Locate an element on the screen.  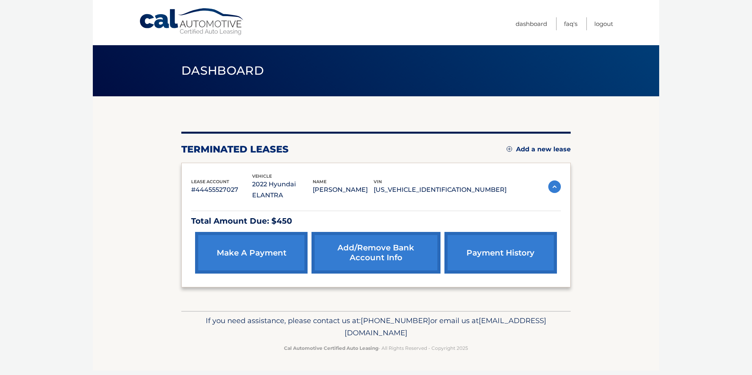
span: vin is located at coordinates (378, 182).